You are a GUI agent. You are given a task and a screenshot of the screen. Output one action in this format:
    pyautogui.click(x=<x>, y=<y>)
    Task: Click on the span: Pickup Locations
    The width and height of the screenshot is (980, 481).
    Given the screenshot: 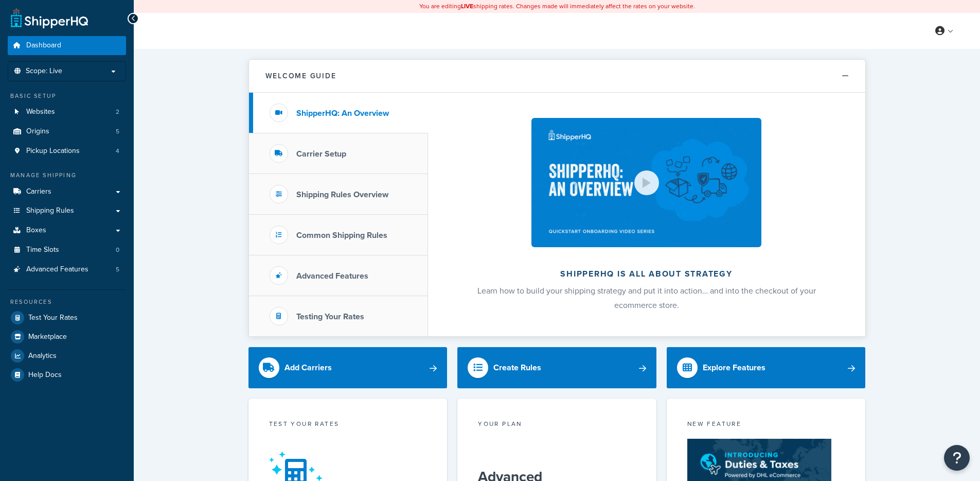 What is the action you would take?
    pyautogui.click(x=53, y=151)
    